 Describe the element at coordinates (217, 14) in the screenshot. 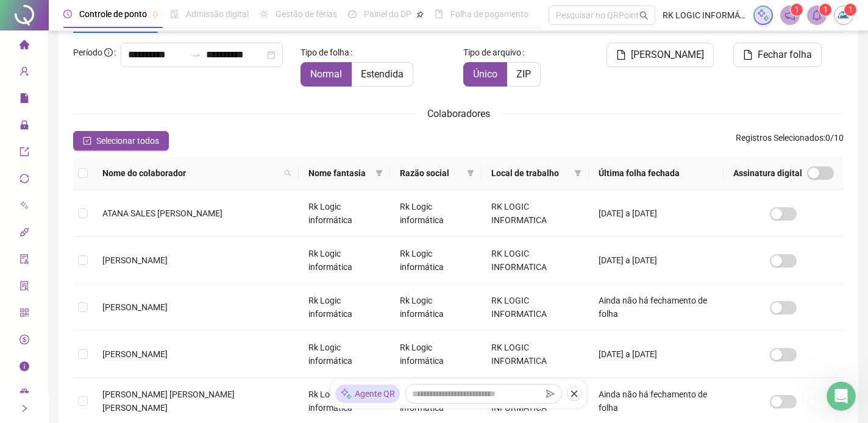

I see `span: Admissão digital` at that location.